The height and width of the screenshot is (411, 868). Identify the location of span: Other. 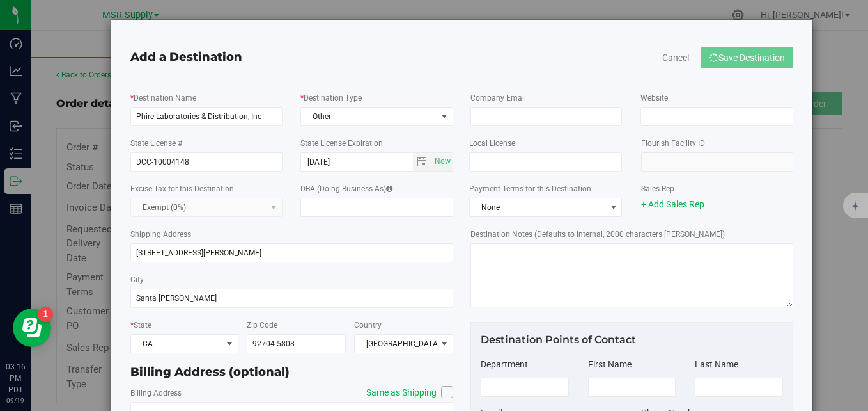
(369, 117).